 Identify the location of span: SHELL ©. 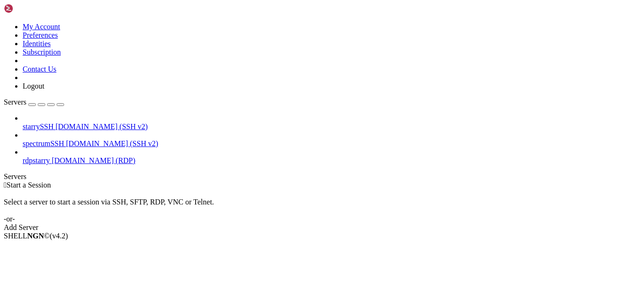
(36, 236).